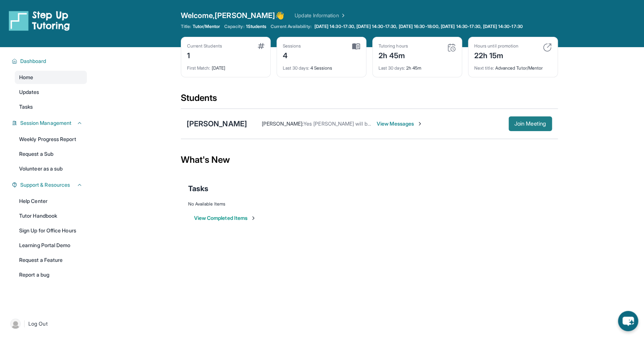 This screenshot has width=644, height=337. I want to click on span: Next title :, so click(484, 68).